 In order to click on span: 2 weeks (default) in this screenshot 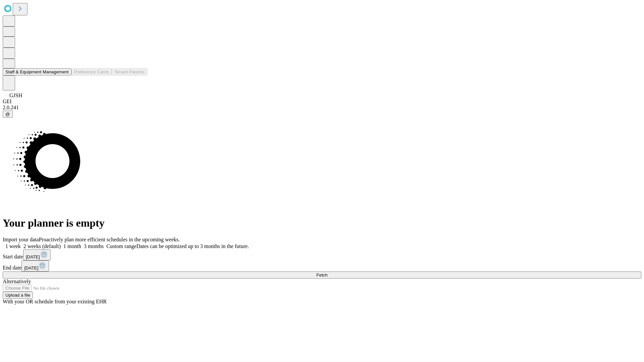, I will do `click(42, 246)`.